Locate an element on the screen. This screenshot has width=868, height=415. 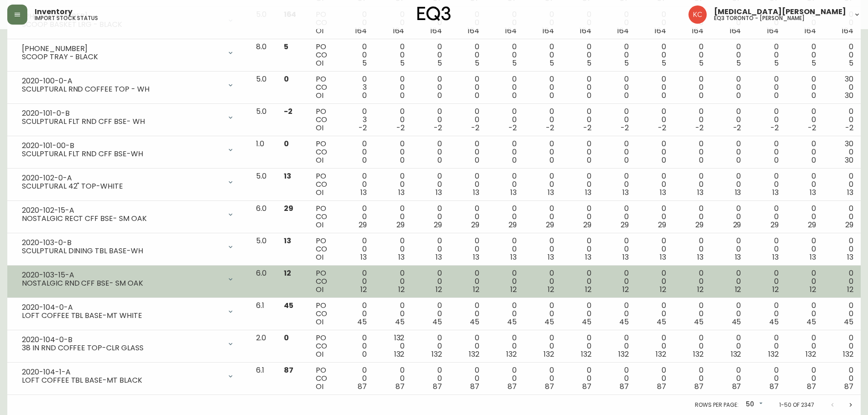
div: 2020-104-0-ALOFT COFFEE TBL BASE-MT WHITE is located at coordinates (128, 311).